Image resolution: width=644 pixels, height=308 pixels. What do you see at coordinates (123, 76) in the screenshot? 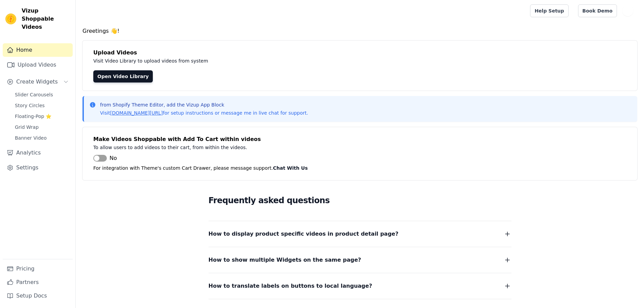
I see `a: Open Video Library` at bounding box center [123, 76].